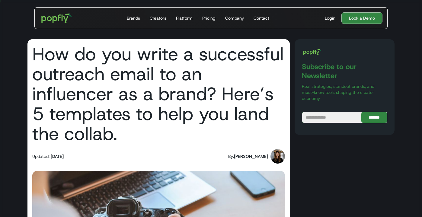 This screenshot has height=217, width=422. What do you see at coordinates (209, 18) in the screenshot?
I see `a: Pricing` at bounding box center [209, 18].